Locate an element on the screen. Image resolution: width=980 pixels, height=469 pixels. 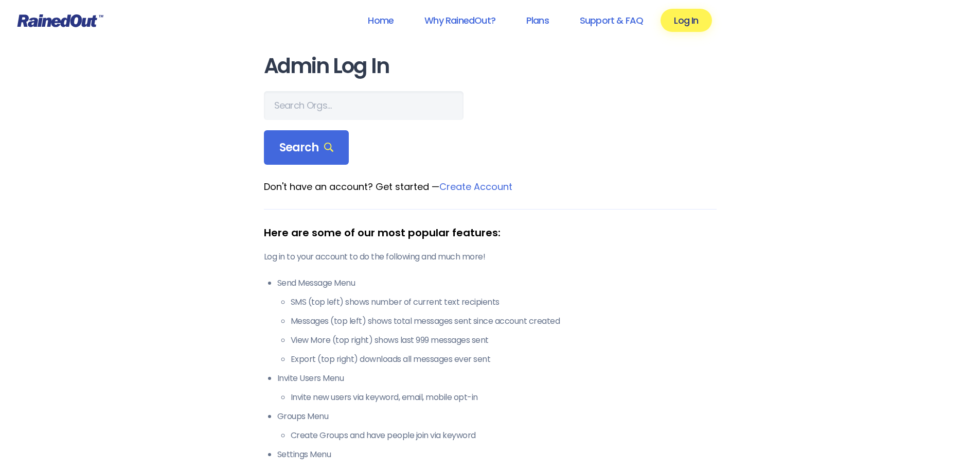
li: View More (top right) shows last 999 messages sent is located at coordinates (504, 341).